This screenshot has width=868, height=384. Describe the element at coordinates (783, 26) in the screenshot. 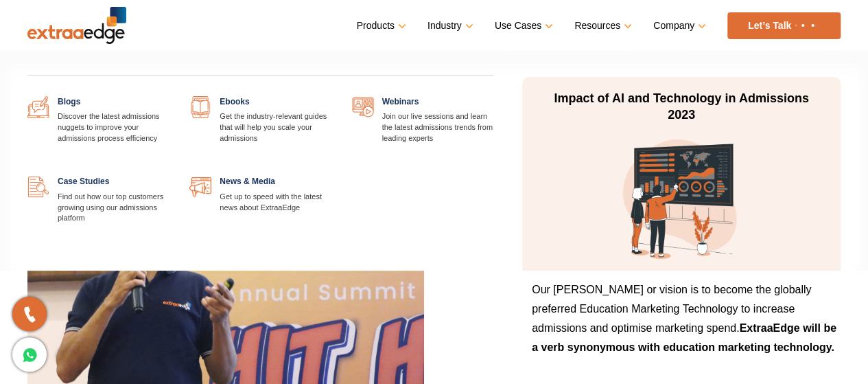

I see `a: Let’s Talk` at that location.